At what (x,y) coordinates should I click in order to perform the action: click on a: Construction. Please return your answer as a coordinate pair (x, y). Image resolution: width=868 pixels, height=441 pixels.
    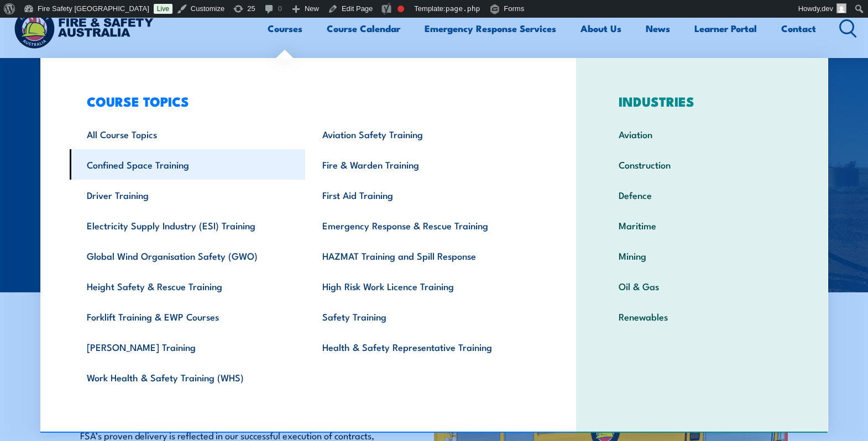
    Looking at the image, I should click on (701, 164).